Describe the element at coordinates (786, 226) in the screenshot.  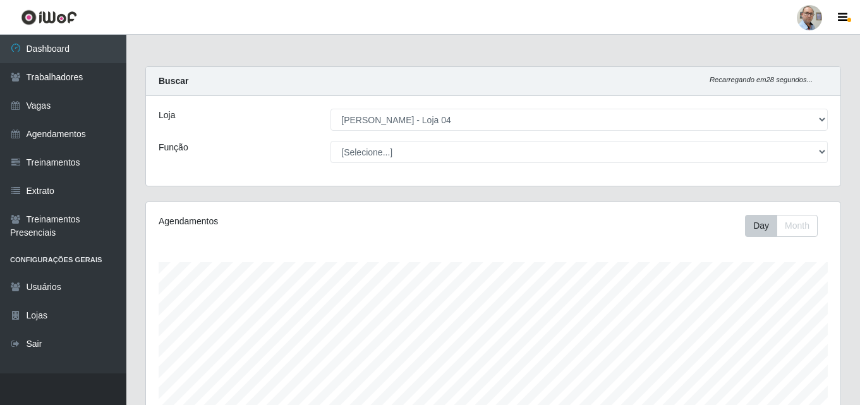
I see `div: Toolbar with button groups` at that location.